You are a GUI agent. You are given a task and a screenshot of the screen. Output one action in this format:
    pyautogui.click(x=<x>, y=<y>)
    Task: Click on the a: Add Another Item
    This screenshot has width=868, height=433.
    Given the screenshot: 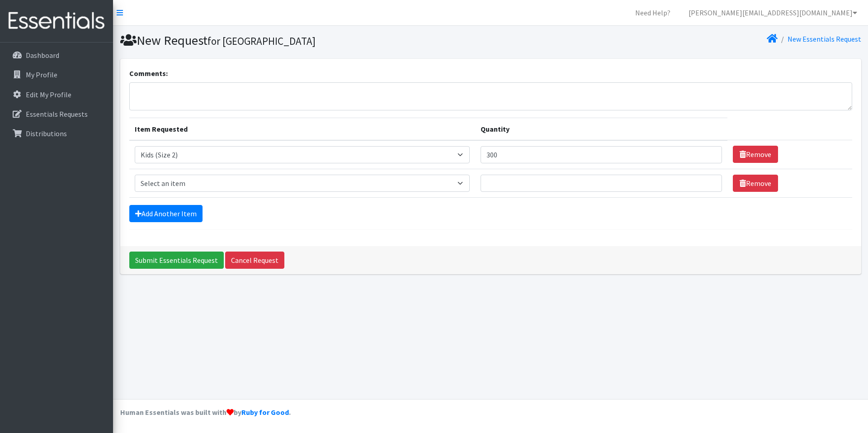 What is the action you would take?
    pyautogui.click(x=166, y=214)
    